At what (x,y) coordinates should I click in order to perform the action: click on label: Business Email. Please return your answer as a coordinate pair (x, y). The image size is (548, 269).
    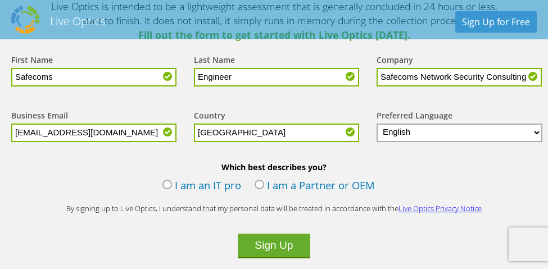
    Looking at the image, I should click on (39, 117).